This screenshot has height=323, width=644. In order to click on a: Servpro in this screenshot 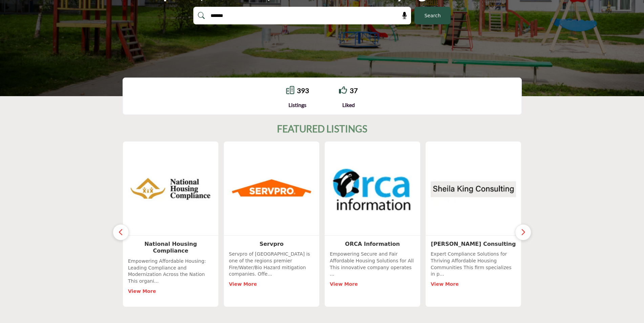, I will do `click(271, 244)`.